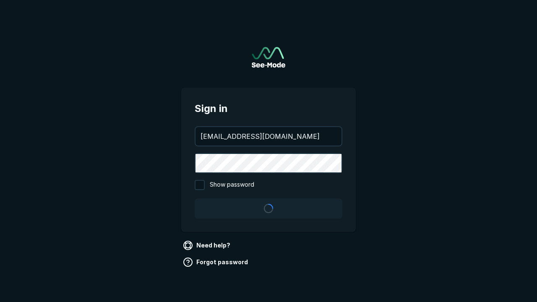 The image size is (537, 302). I want to click on img: See-Mode Logo, so click(269, 57).